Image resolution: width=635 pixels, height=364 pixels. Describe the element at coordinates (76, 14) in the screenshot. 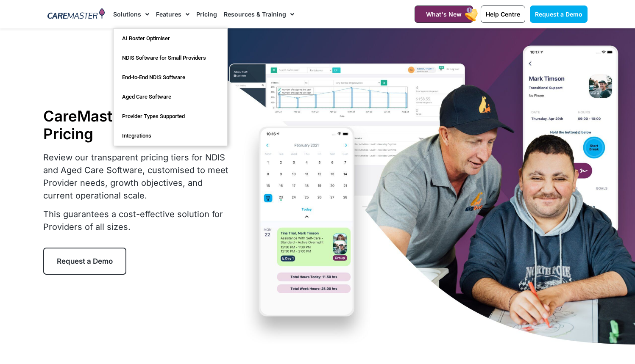

I see `img: CareMaster Logo` at that location.